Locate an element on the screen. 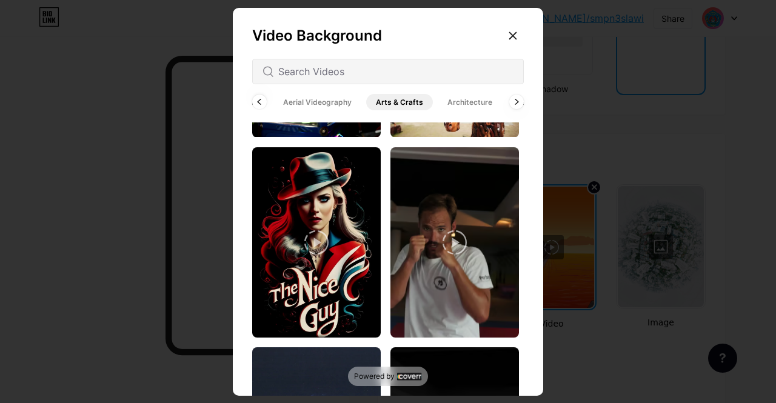 The width and height of the screenshot is (776, 403). span: Backgrounds is located at coordinates (540, 102).